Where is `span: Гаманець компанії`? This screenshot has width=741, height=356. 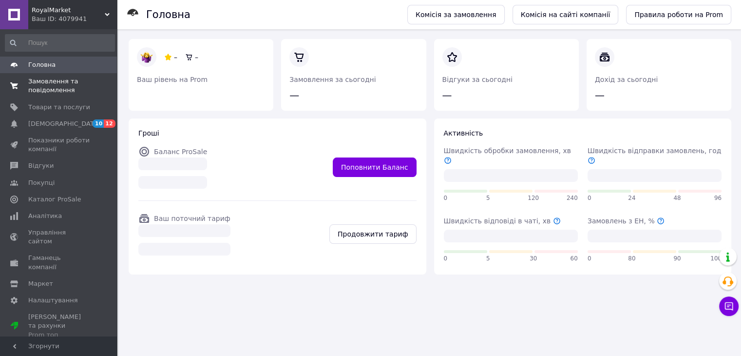 span: Гаманець компанії is located at coordinates (59, 262).